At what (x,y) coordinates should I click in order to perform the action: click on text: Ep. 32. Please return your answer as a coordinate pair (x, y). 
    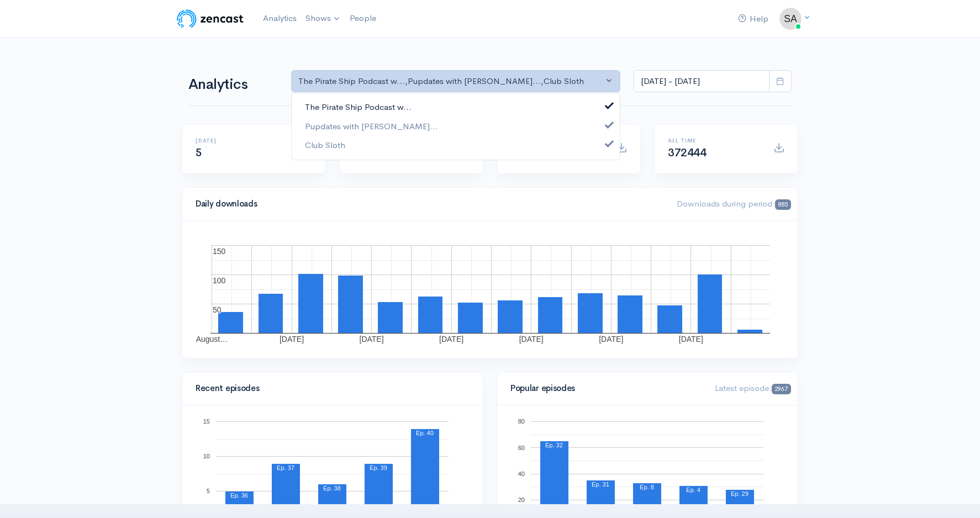
    Looking at the image, I should click on (554, 445).